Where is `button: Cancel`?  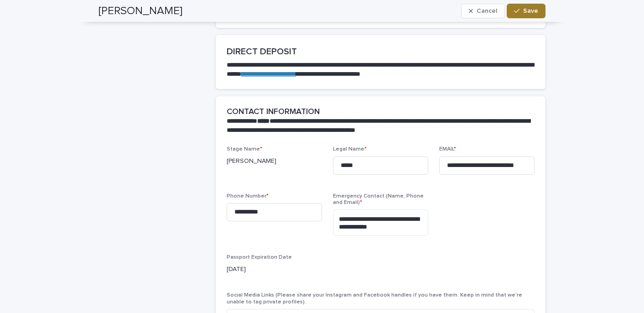
button: Cancel is located at coordinates (483, 11).